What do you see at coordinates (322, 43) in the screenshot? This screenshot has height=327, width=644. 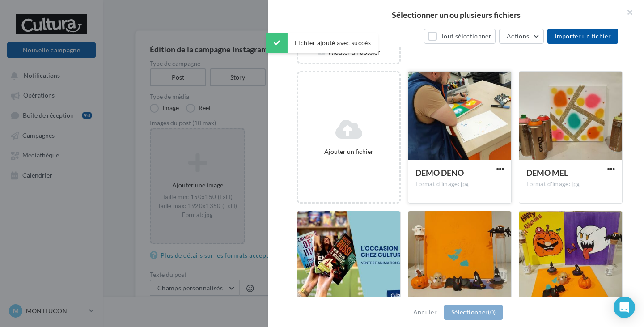 I see `div: Fichier ajouté avec succès` at bounding box center [322, 43].